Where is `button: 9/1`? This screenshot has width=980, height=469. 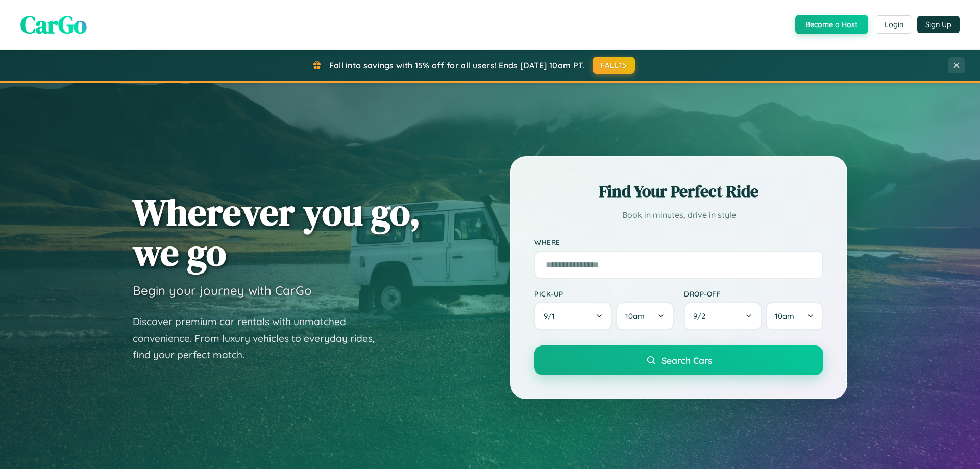
button: 9/1 is located at coordinates (573, 316).